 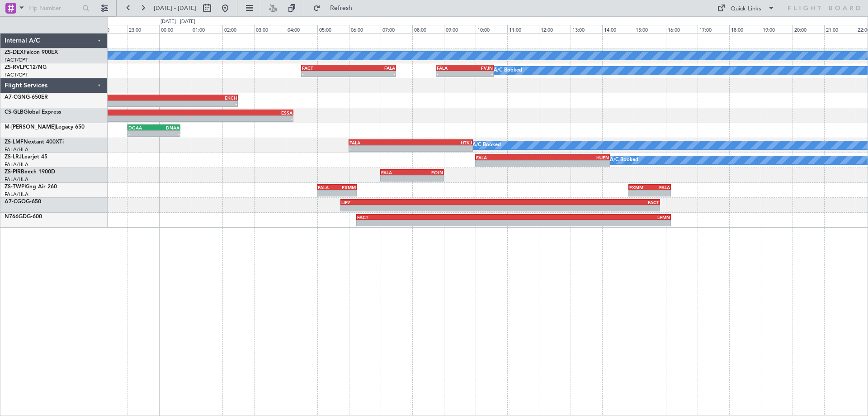 What do you see at coordinates (207, 29) in the screenshot?
I see `div: 01:00` at bounding box center [207, 29].